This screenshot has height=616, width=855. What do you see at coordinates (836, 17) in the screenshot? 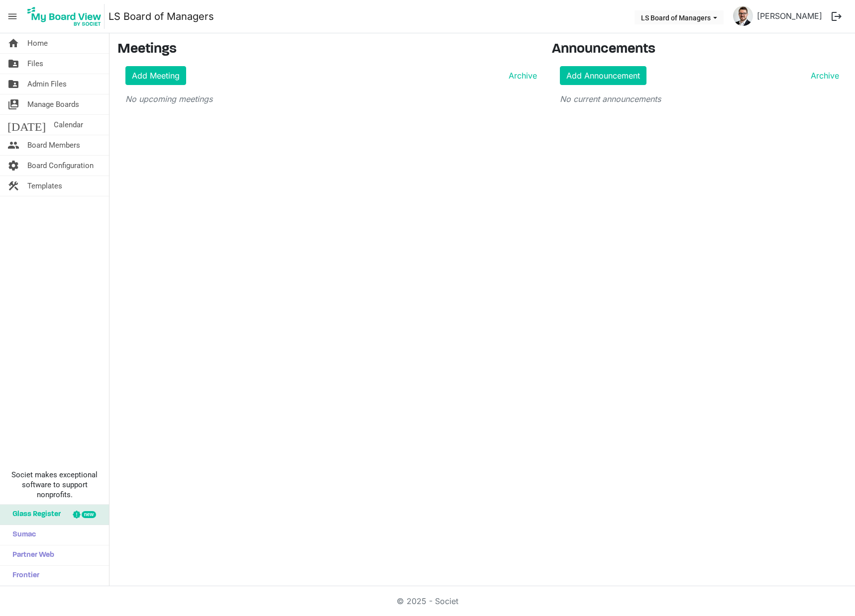
I see `button: logout` at bounding box center [836, 17].